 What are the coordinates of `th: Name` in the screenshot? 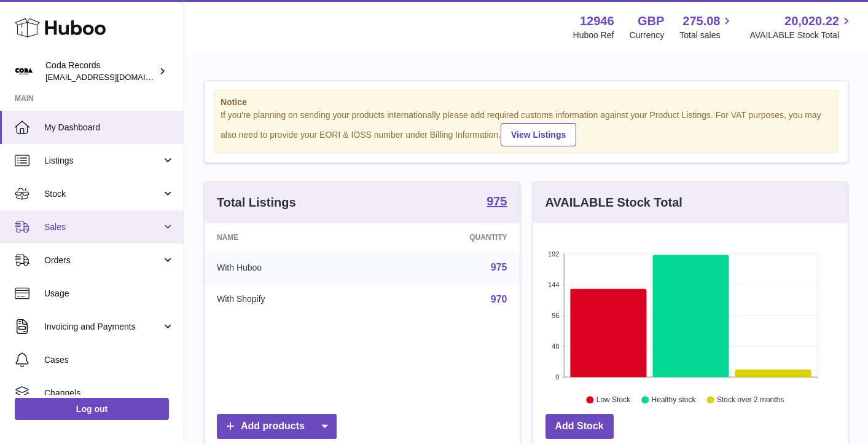 It's located at (289, 237).